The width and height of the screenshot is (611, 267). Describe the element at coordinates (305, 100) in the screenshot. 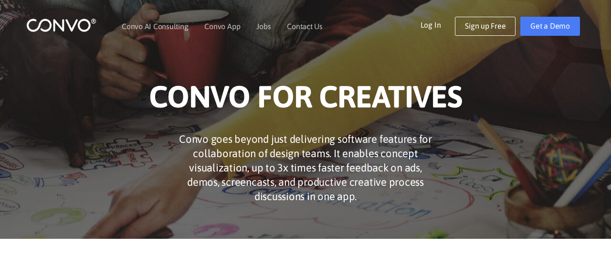

I see `h1: CONVO FOR CREATIVES` at that location.